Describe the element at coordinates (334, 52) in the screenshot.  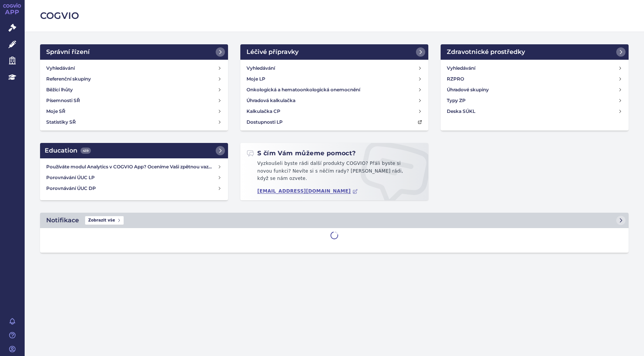
I see `a: Léčivé přípravky` at that location.